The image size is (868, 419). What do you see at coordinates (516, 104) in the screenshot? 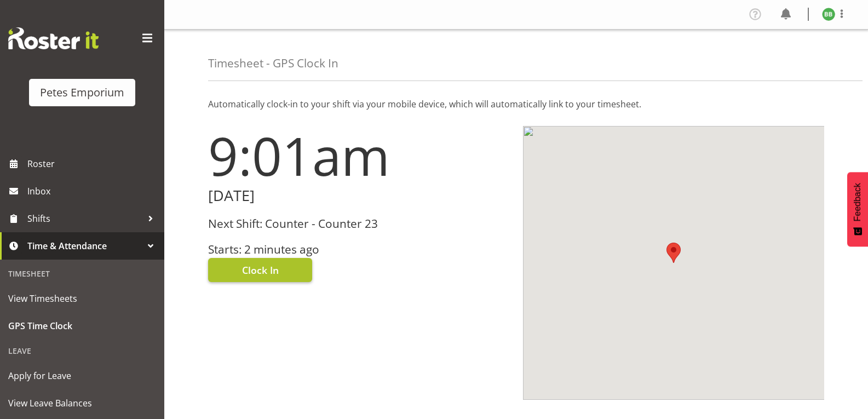
I see `p: Automatically clock-in to your shift via your mobile device, which will automatically link to you...` at bounding box center [516, 104].